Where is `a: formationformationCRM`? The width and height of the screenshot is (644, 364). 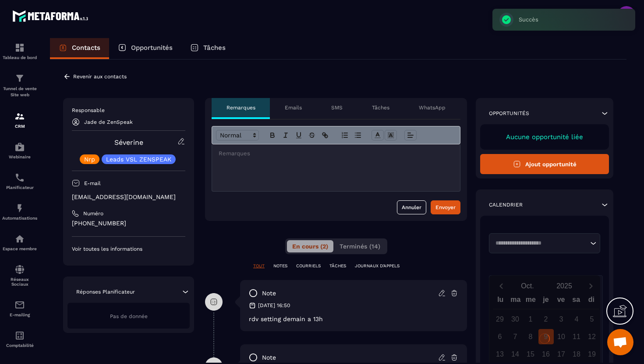
a: formationformationCRM is located at coordinates (20, 120).